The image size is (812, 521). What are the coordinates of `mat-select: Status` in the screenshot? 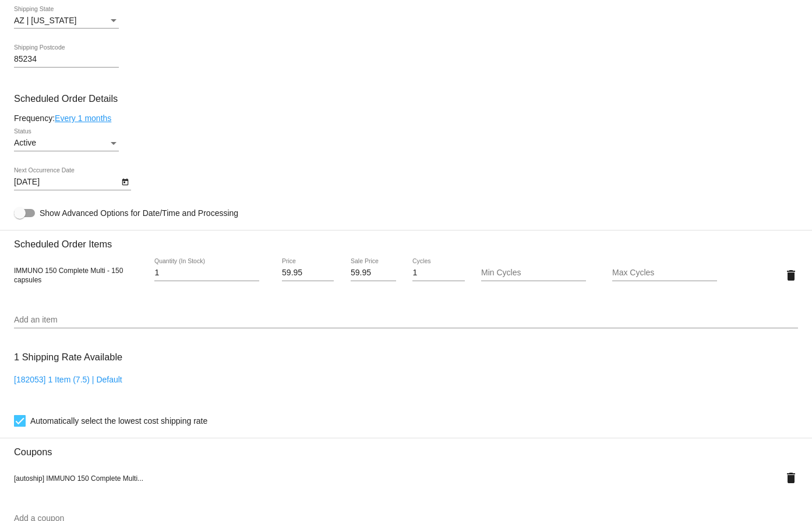 It's located at (66, 143).